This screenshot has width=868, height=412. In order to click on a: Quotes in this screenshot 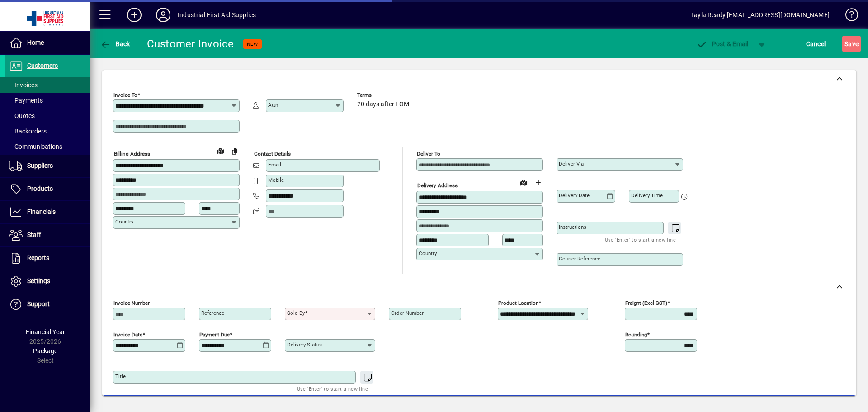, I will do `click(48, 116)`.